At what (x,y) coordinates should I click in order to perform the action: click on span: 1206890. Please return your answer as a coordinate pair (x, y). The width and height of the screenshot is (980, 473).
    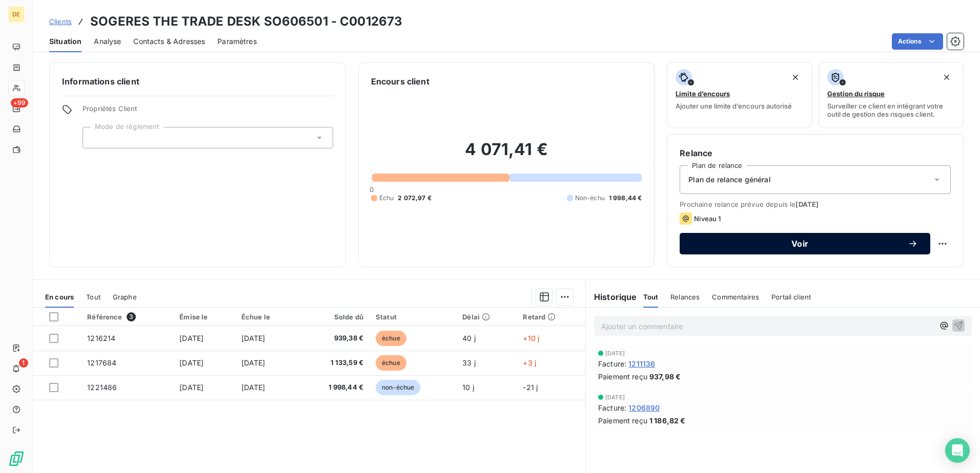
    Looking at the image, I should click on (644, 408).